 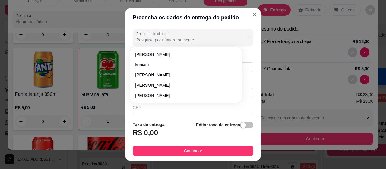 What do you see at coordinates (186, 75) in the screenshot?
I see `ul: Suggestions` at bounding box center [186, 75].